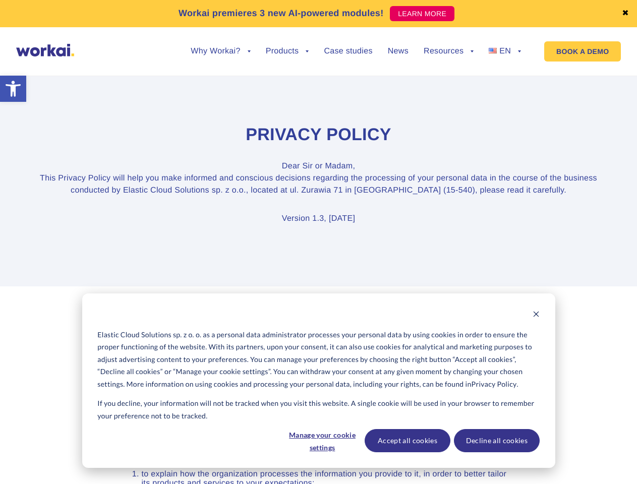 The image size is (637, 484). Describe the element at coordinates (220, 51) in the screenshot. I see `a: Why Workai?` at that location.